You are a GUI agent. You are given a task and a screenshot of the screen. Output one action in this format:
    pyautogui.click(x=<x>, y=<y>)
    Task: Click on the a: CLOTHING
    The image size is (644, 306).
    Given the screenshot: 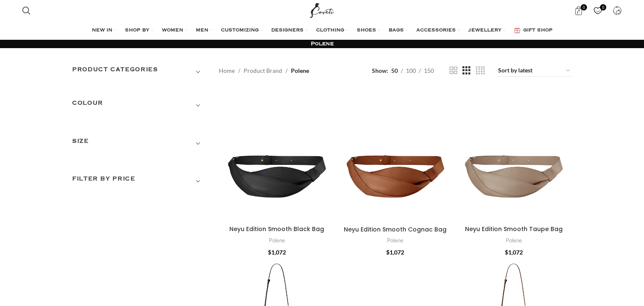 What is the action you would take?
    pyautogui.click(x=332, y=31)
    